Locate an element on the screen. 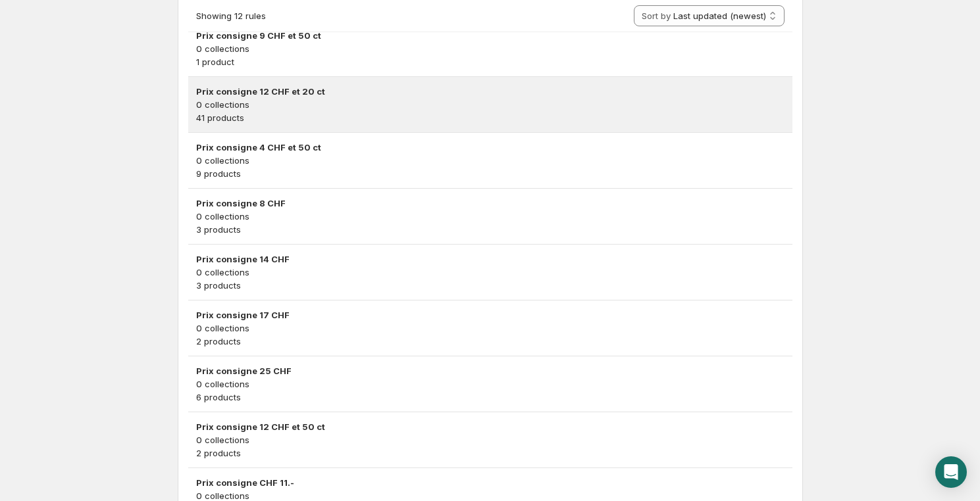 Image resolution: width=980 pixels, height=501 pixels. h3: Prix consigne 12 CHF et 20 ct is located at coordinates (490, 92).